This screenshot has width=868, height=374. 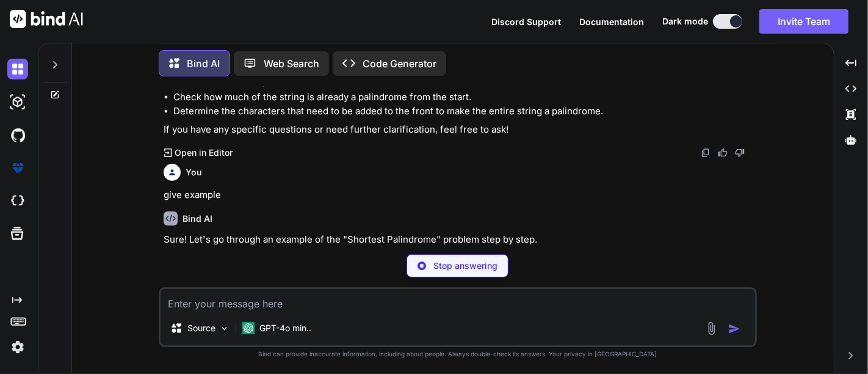 I want to click on img: copy, so click(x=706, y=153).